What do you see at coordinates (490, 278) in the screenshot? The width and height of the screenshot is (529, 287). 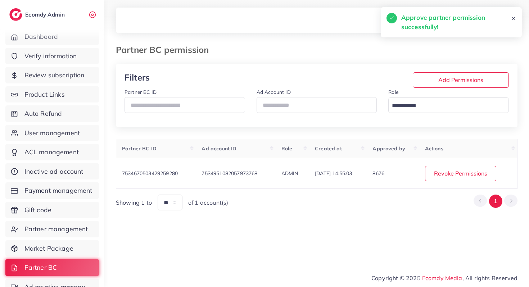 I see `span: , All rights Reserved` at bounding box center [490, 278].